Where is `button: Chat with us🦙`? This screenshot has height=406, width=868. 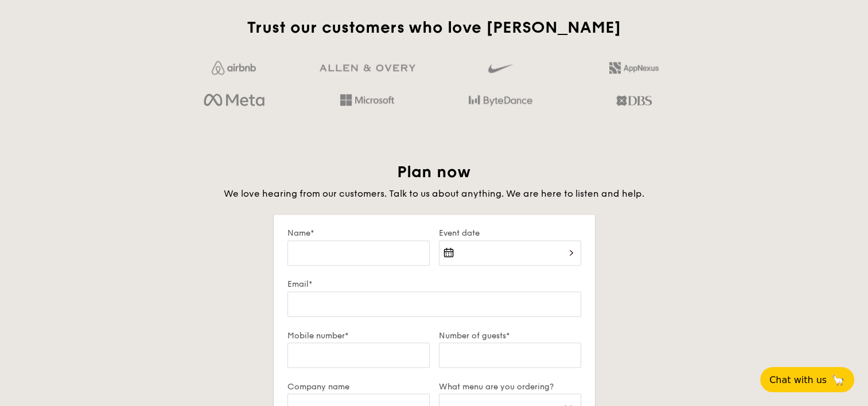
button: Chat with us🦙 is located at coordinates (807, 380).